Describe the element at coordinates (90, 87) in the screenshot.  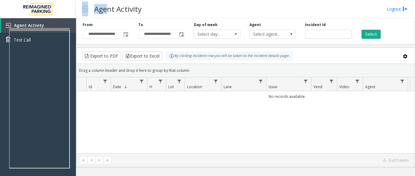
I see `span: Id` at that location.